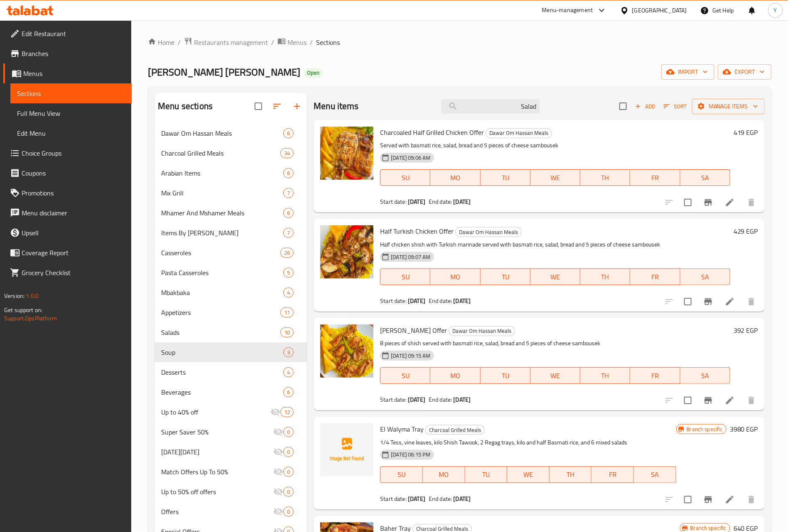  I want to click on div: Open, so click(313, 73).